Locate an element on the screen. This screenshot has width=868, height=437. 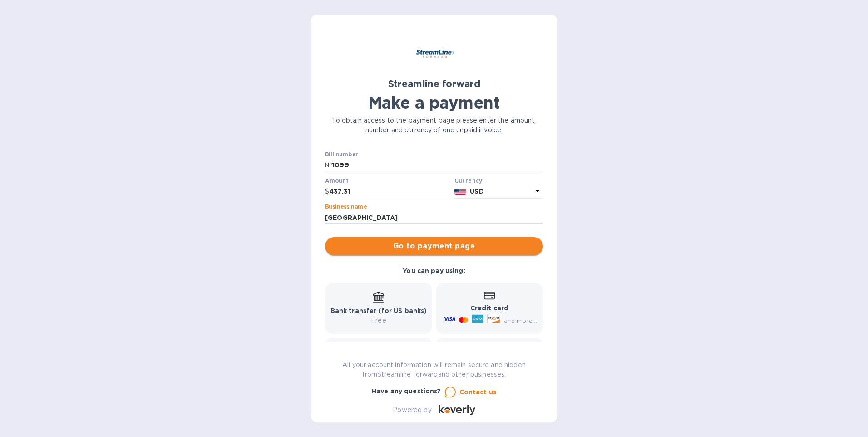
p: To obtain access to the payment page please enter the amount, number and currency of one unpaid i... is located at coordinates (434, 125).